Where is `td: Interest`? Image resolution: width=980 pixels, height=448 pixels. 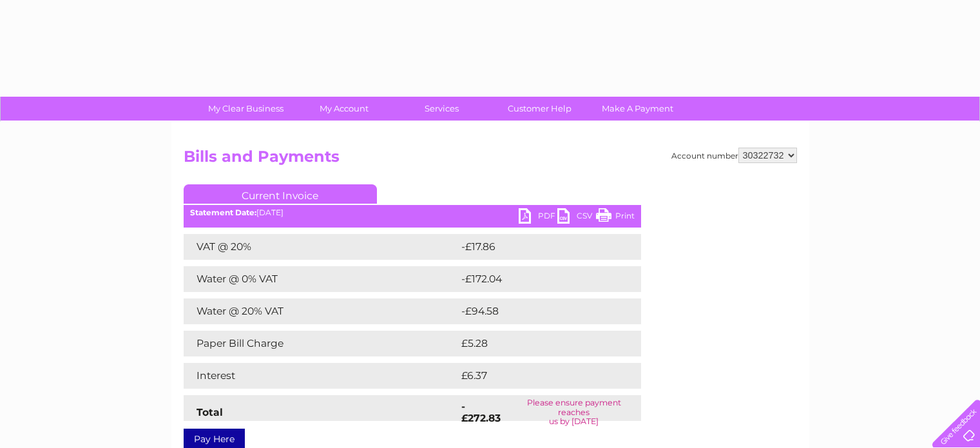
td: Interest is located at coordinates (321, 376).